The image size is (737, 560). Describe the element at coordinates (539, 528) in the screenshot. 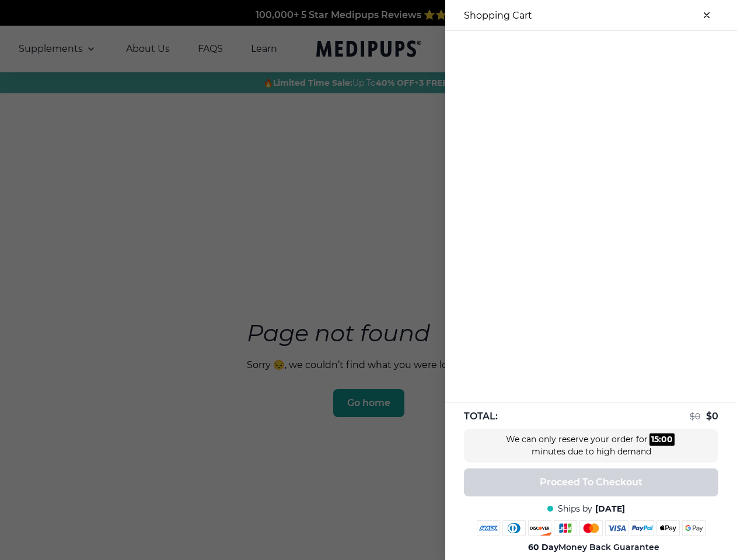

I see `img: discover` at that location.